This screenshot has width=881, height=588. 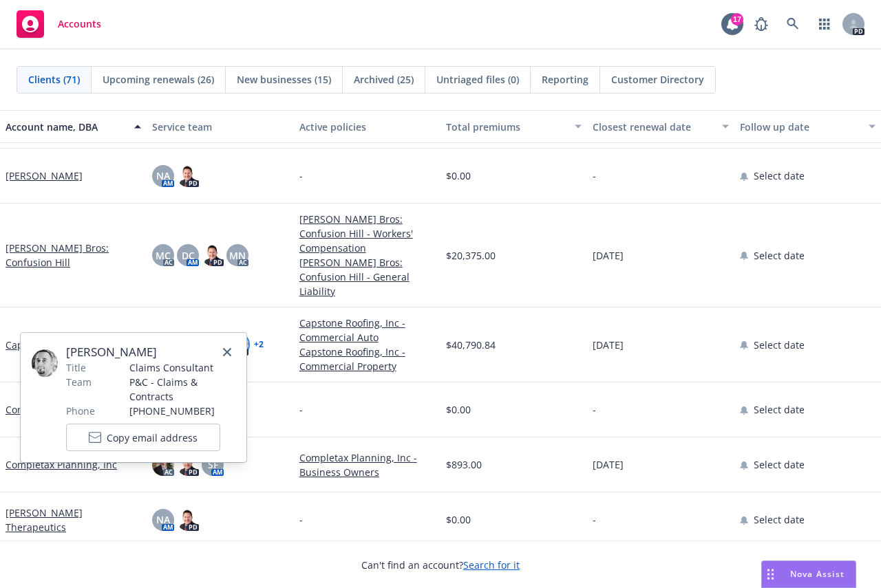 I want to click on span: MN, so click(x=237, y=255).